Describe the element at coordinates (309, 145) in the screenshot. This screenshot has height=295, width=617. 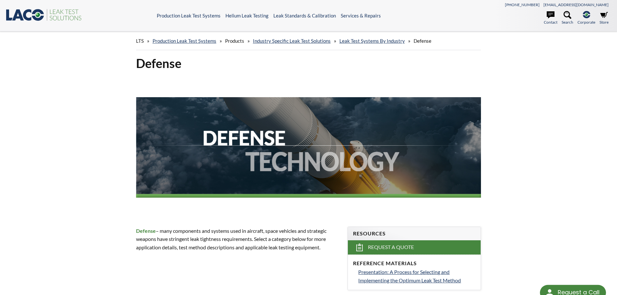
I see `img: Defense Technology Banner` at that location.